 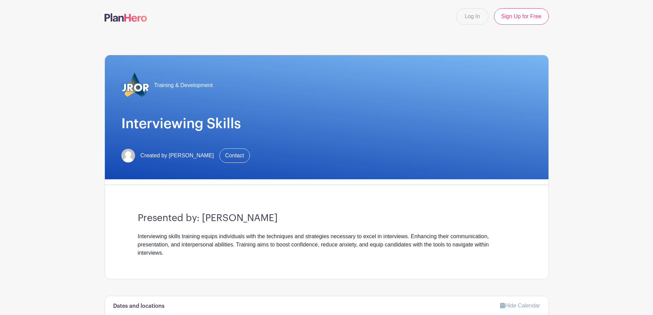 I want to click on span: Training & Development, so click(x=183, y=85).